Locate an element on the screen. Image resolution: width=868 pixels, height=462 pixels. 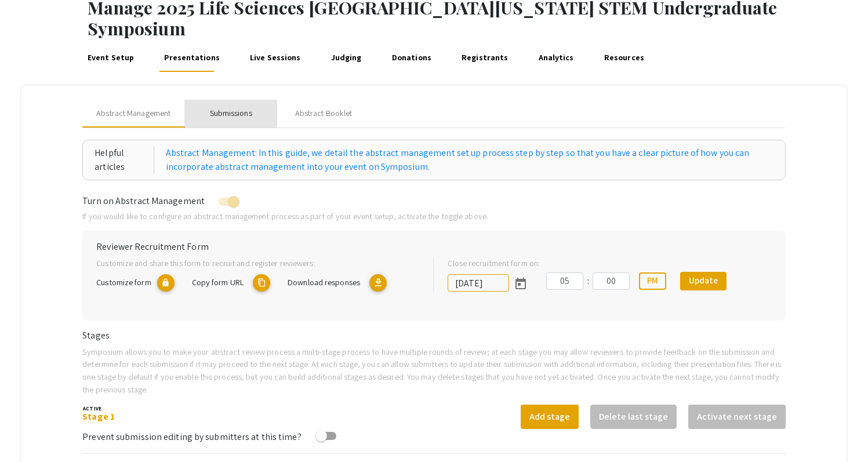
div: Helpful articles is located at coordinates (124, 160).